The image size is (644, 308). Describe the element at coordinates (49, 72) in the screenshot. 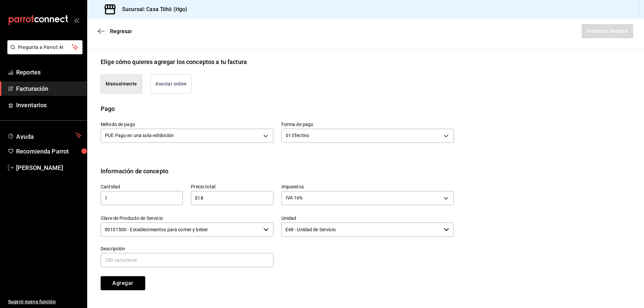

I see `span: Reportes` at that location.